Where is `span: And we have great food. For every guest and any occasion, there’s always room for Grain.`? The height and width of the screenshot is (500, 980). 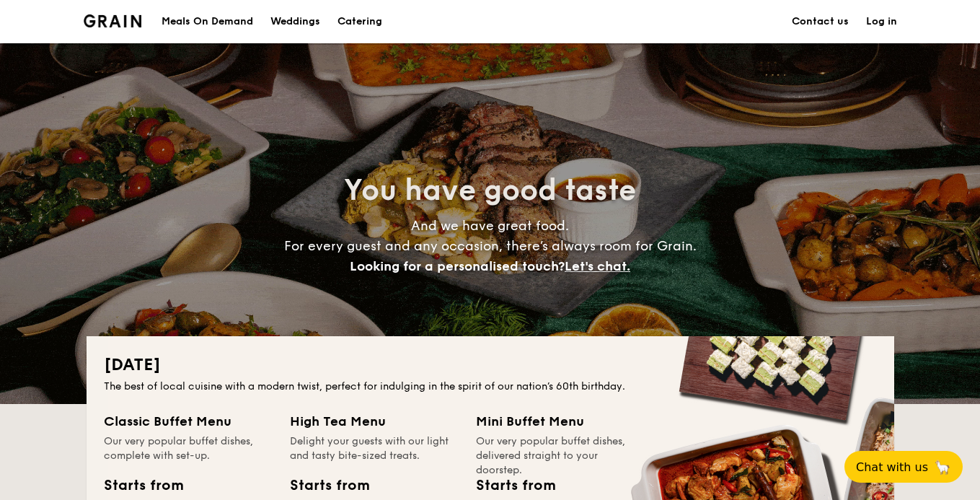 span: And we have great food. For every guest and any occasion, there’s always room for Grain. is located at coordinates (490, 246).